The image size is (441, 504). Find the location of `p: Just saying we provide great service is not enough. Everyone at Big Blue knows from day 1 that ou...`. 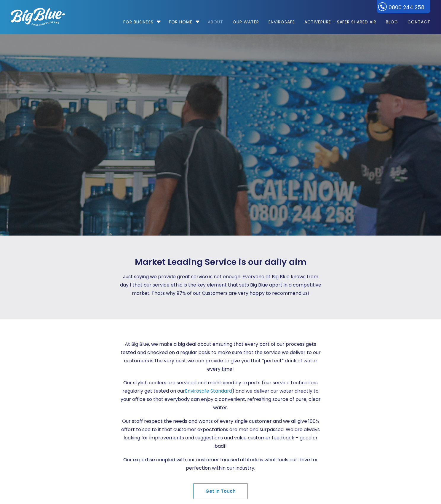

p: Just saying we provide great service is not enough. Everyone at Big Blue knows from day 1 that ou... is located at coordinates (220, 285).